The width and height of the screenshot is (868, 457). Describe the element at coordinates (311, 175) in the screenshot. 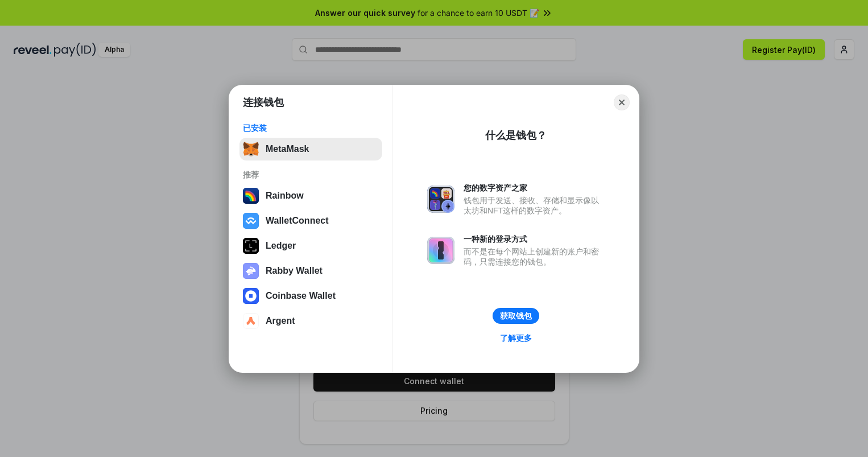

I see `div: 推荐` at that location.